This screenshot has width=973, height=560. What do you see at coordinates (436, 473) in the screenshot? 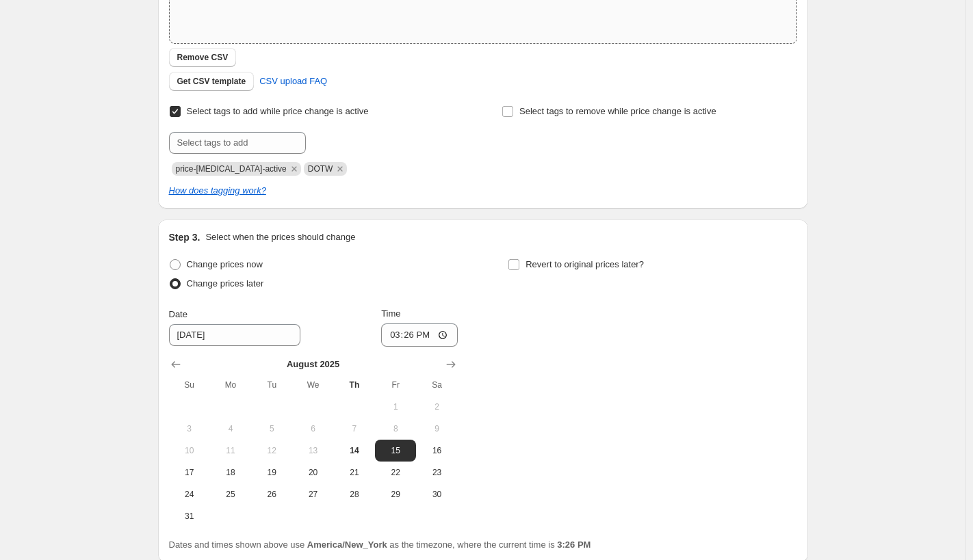
I see `button: Saturday August 23 2025` at bounding box center [436, 473].